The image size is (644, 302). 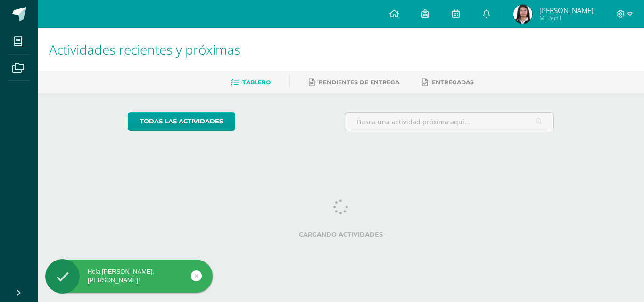 I want to click on span: Tablero, so click(x=256, y=82).